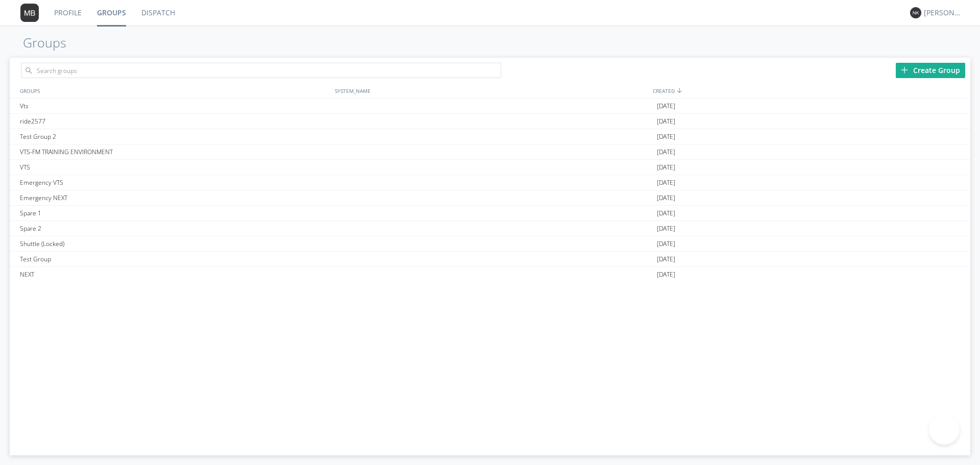 Image resolution: width=980 pixels, height=465 pixels. What do you see at coordinates (904, 70) in the screenshot?
I see `img: plus.svg` at bounding box center [904, 70].